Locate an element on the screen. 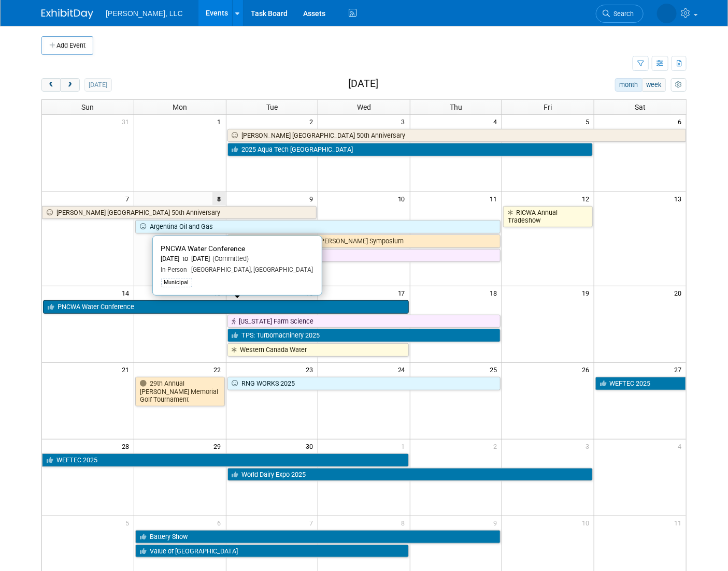  span: 29 is located at coordinates (219, 446).